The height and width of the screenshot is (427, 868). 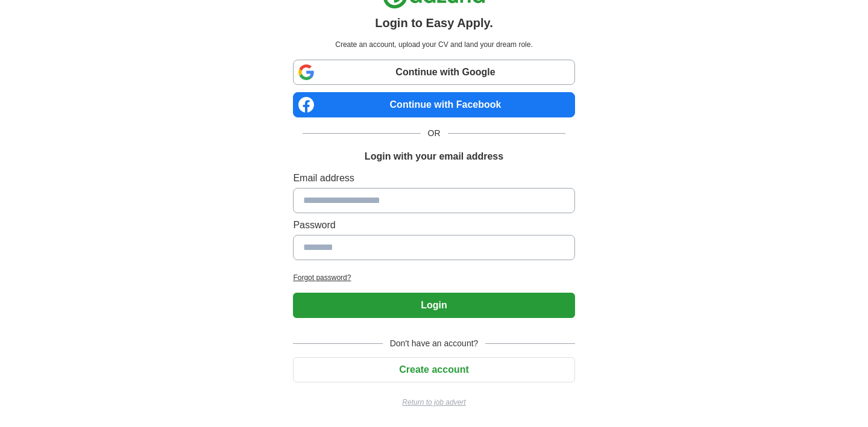 I want to click on a: Create account, so click(x=433, y=369).